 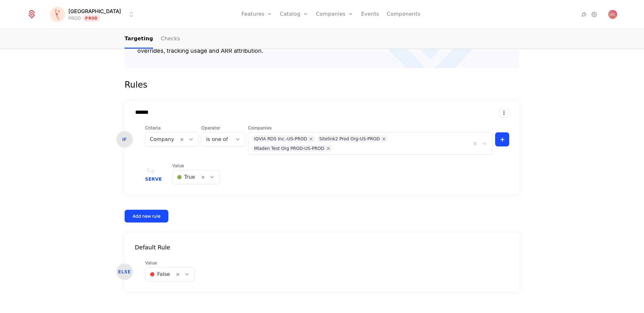 What do you see at coordinates (612, 15) in the screenshot?
I see `img: Jelena Obradovic` at bounding box center [612, 15].